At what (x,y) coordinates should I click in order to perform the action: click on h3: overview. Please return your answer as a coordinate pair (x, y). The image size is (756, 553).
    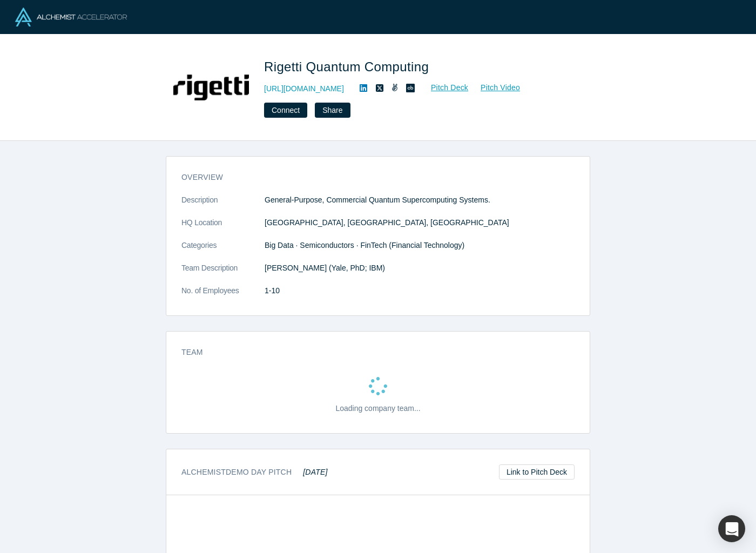
    Looking at the image, I should click on (371, 177).